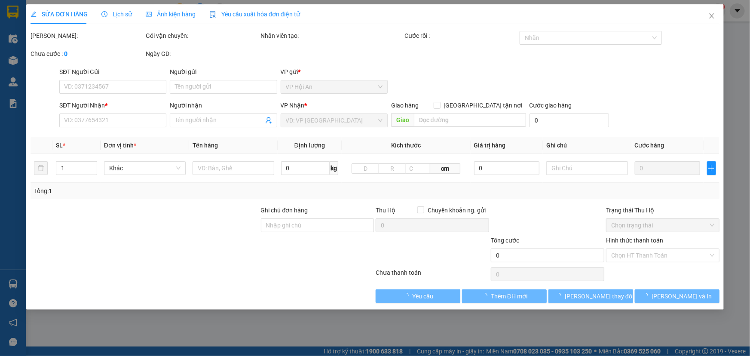 Image resolution: width=750 pixels, height=356 pixels. What do you see at coordinates (117, 14) in the screenshot?
I see `span: Lịch sử` at bounding box center [117, 14].